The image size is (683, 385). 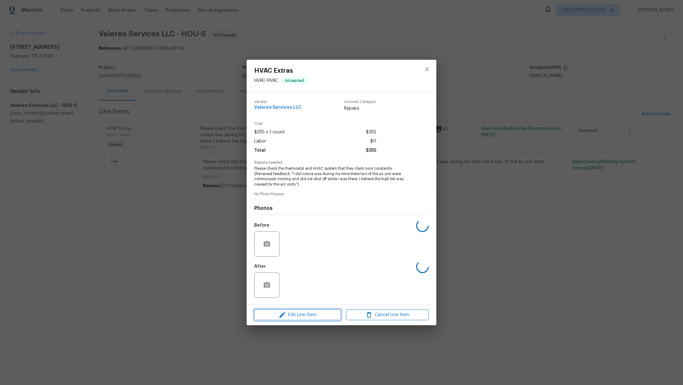 What do you see at coordinates (342, 208) in the screenshot?
I see `h4: Photos` at bounding box center [342, 208].